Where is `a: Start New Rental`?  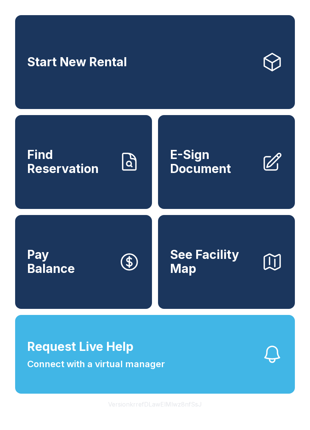
a: Start New Rental is located at coordinates (155, 62).